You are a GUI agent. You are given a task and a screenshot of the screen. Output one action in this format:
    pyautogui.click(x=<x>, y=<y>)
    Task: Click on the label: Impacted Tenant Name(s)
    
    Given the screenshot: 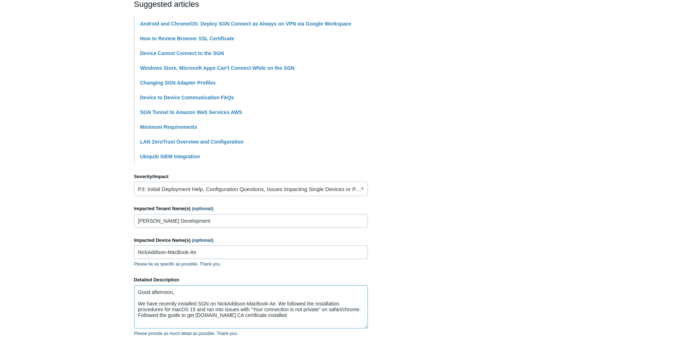 What is the action you would take?
    pyautogui.click(x=251, y=208)
    